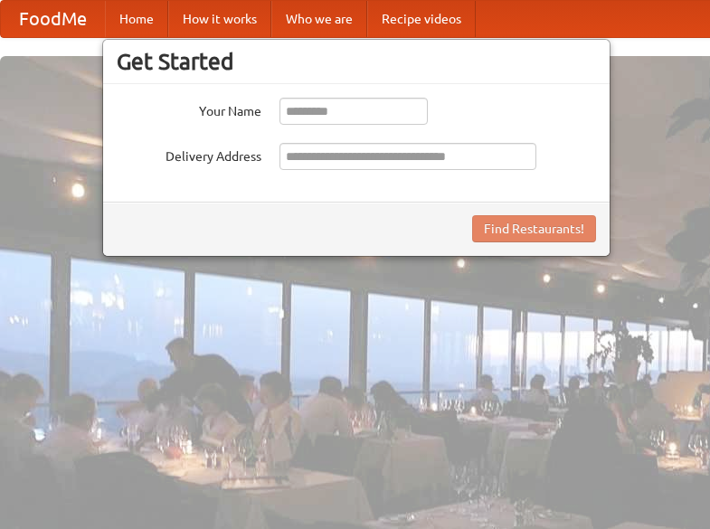 Image resolution: width=710 pixels, height=529 pixels. What do you see at coordinates (52, 19) in the screenshot?
I see `a: FoodMe` at bounding box center [52, 19].